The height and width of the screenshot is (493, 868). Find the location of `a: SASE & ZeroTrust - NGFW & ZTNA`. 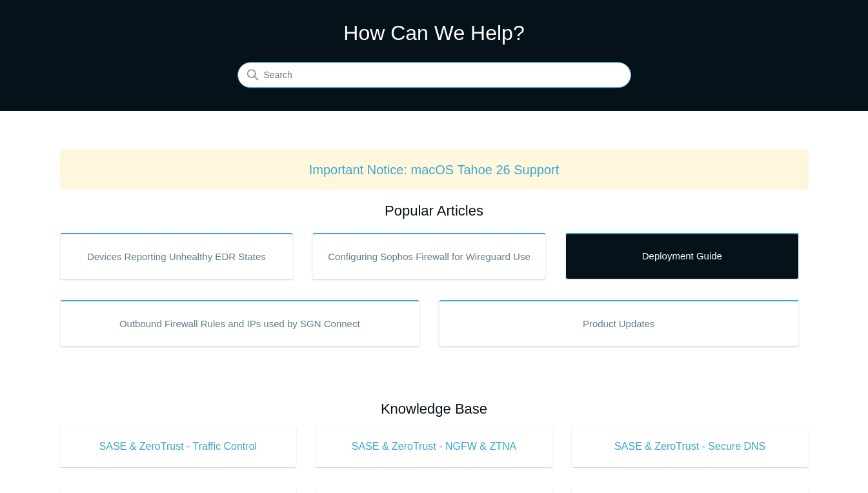

a: SASE & ZeroTrust - NGFW & ZTNA is located at coordinates (434, 447).